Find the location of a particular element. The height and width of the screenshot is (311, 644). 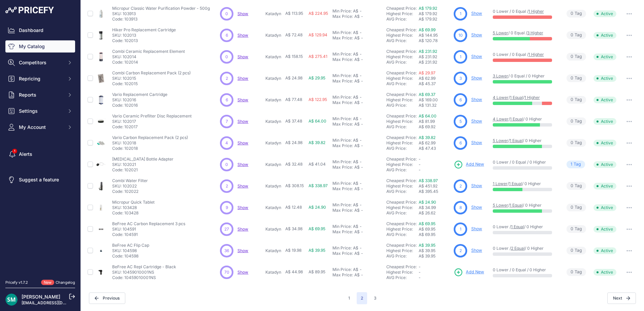

p: / 0 Equal / is located at coordinates (524, 33).